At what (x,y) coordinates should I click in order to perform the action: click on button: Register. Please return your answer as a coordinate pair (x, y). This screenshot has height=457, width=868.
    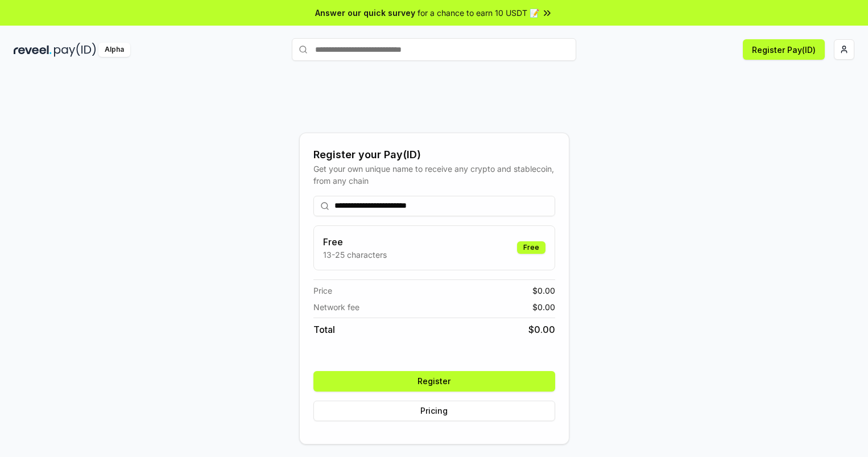
    Looking at the image, I should click on (434, 381).